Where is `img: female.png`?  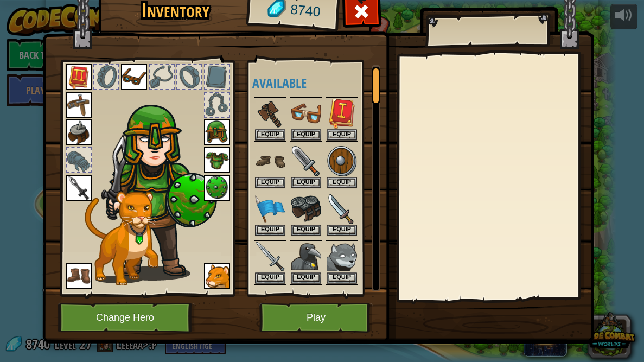
img: female.png is located at coordinates (159, 180).